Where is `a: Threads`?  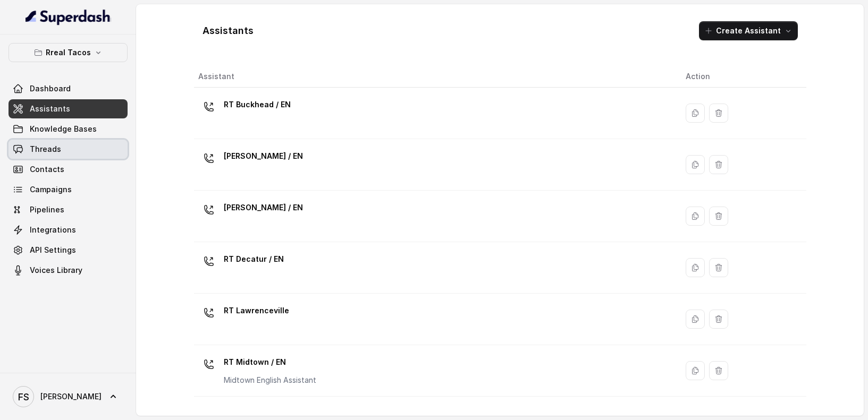
a: Threads is located at coordinates (68, 150).